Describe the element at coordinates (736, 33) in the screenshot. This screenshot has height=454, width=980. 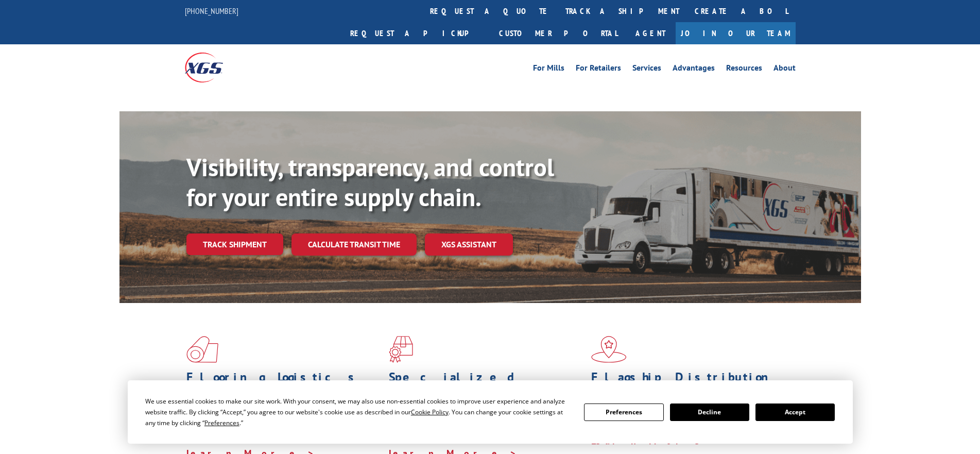
I see `a: Join Our Team` at that location.